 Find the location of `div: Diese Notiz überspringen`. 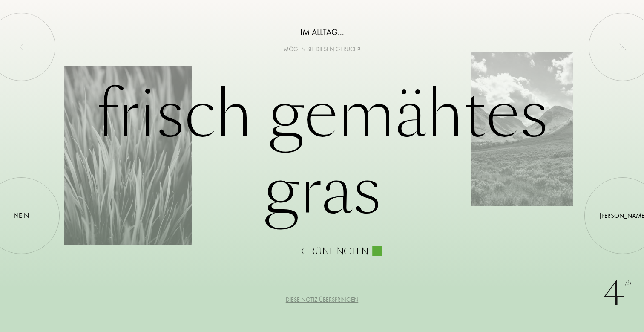

div: Diese Notiz überspringen is located at coordinates (322, 300).